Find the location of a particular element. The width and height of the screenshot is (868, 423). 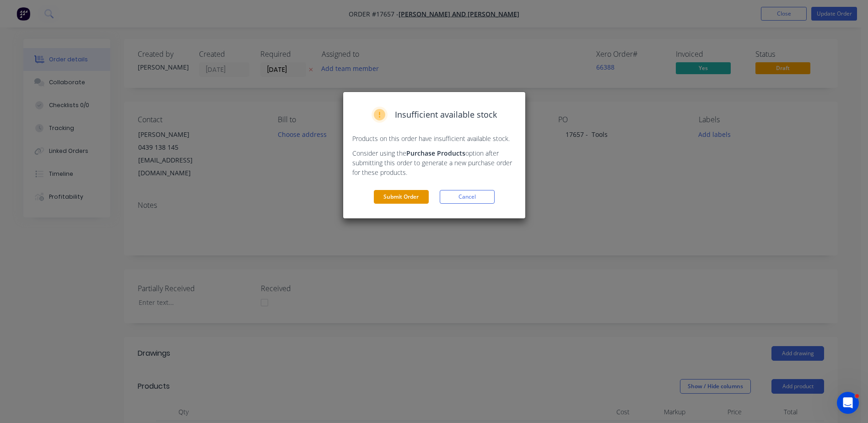

button: Submit Order is located at coordinates (402, 197).